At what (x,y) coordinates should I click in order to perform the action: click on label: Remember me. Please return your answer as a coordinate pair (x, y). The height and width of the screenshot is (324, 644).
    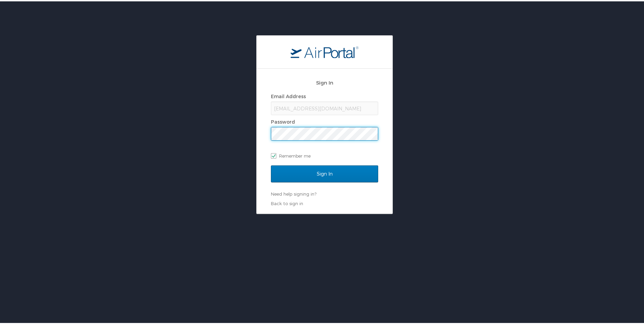
    Looking at the image, I should click on (325, 155).